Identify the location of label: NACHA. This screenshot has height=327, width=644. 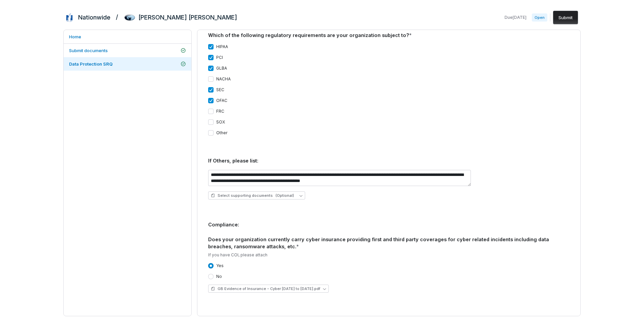
(223, 79).